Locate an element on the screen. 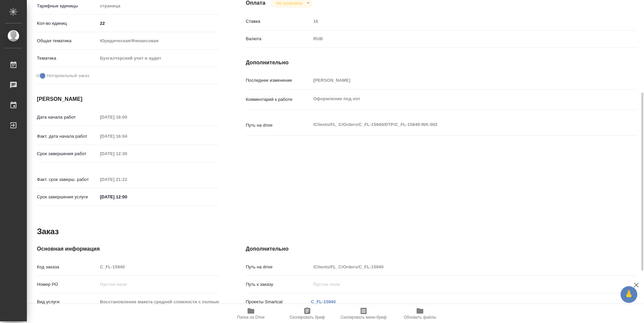 The height and width of the screenshot is (323, 644). h2: Заказ is located at coordinates (48, 232).